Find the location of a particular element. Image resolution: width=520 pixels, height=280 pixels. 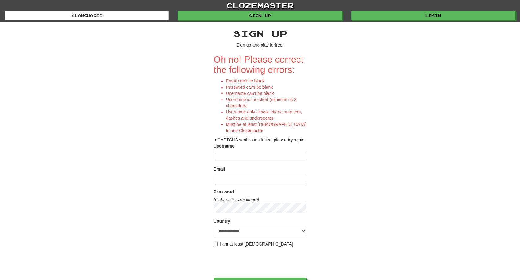

h2: Sign up is located at coordinates (260, 33).